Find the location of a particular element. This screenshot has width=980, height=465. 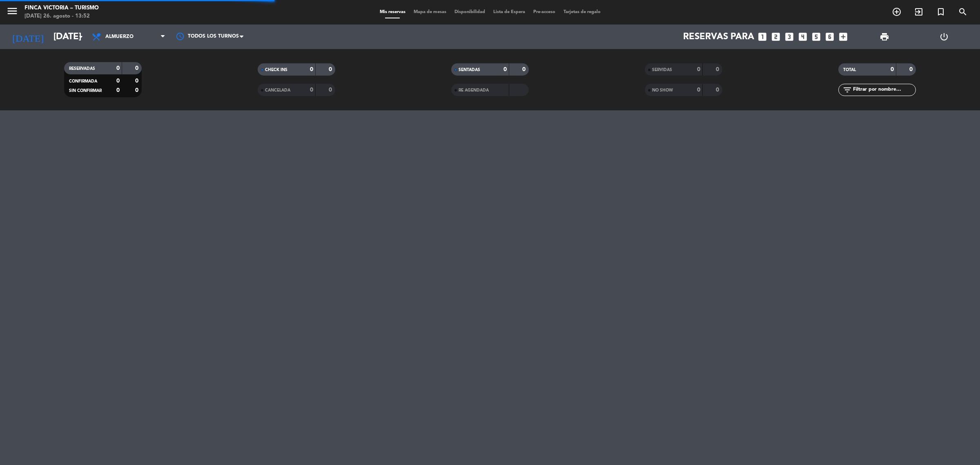

input: Filtrar por nombre... is located at coordinates (884, 90).